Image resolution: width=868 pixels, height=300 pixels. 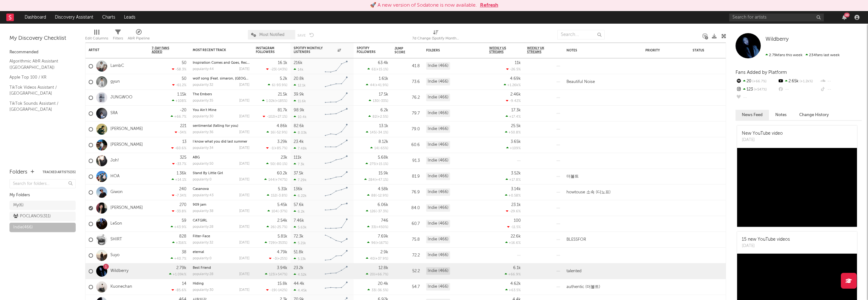 I want to click on button: News Feed, so click(x=753, y=114).